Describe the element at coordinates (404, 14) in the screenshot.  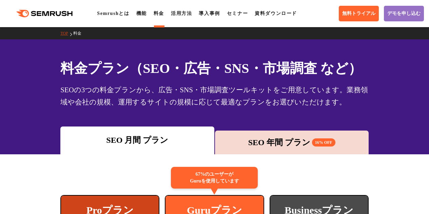
I see `span: デモを申し込む` at that location.